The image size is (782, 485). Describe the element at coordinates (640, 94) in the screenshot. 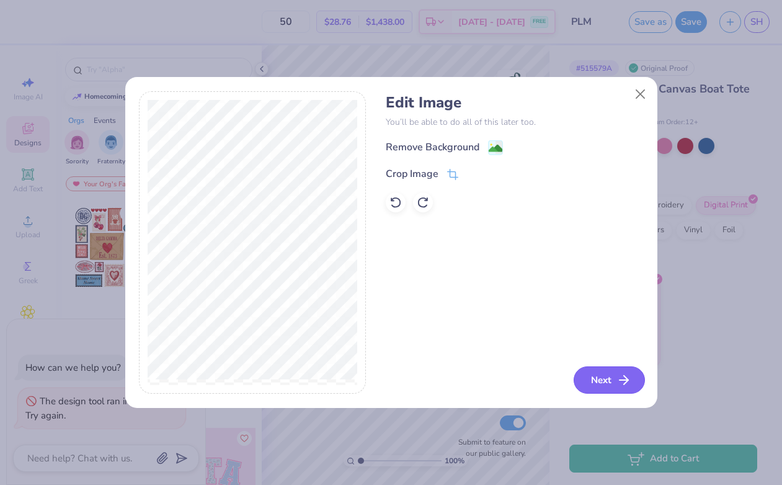

I see `button: Close` at that location.